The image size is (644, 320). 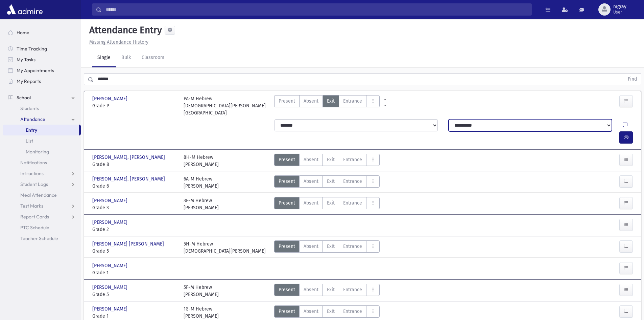 What do you see at coordinates (42, 59) in the screenshot?
I see `a: My Tasks` at bounding box center [42, 59].